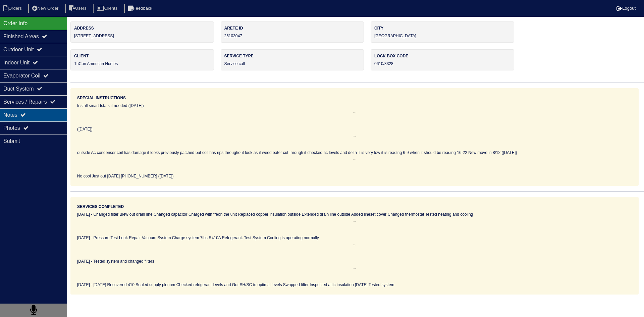 The width and height of the screenshot is (644, 317). I want to click on label: Arete ID, so click(292, 28).